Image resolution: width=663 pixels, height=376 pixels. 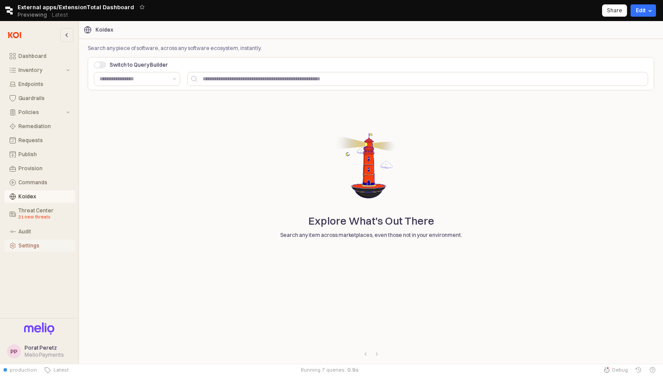 I want to click on button: Settings, so click(x=39, y=246).